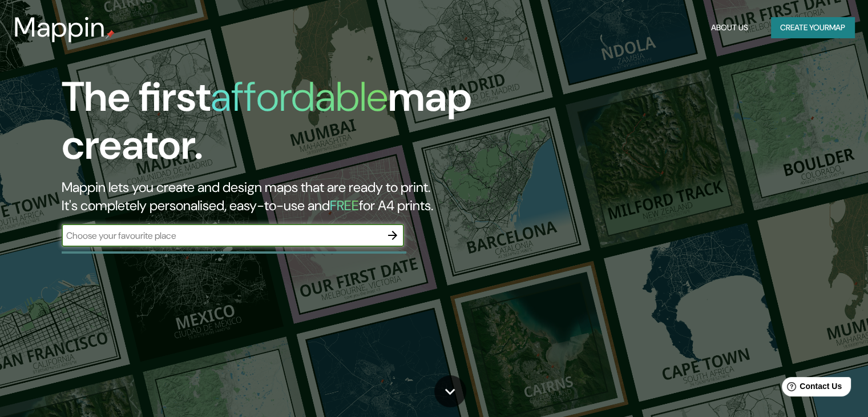 The height and width of the screenshot is (417, 868). Describe the element at coordinates (110, 34) in the screenshot. I see `img: mappin-pin` at that location.